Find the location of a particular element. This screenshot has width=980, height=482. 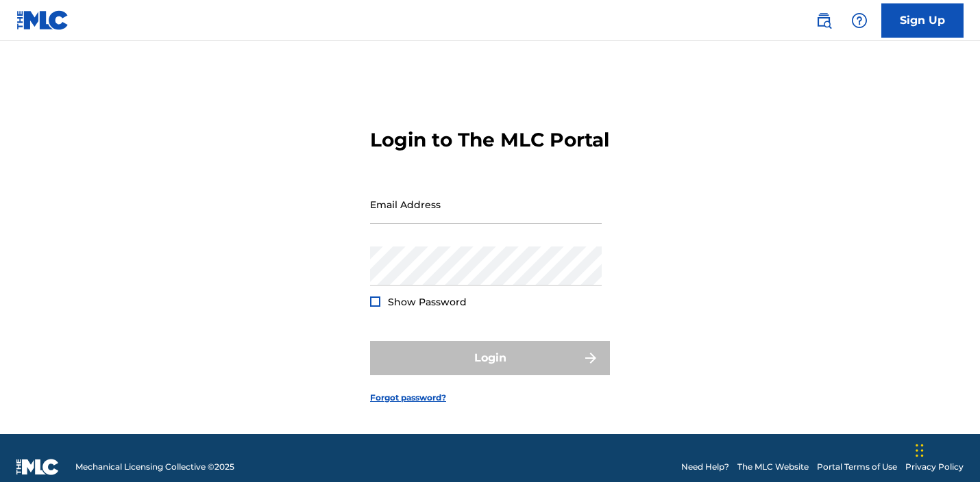

img: MLC Logo is located at coordinates (43, 20).